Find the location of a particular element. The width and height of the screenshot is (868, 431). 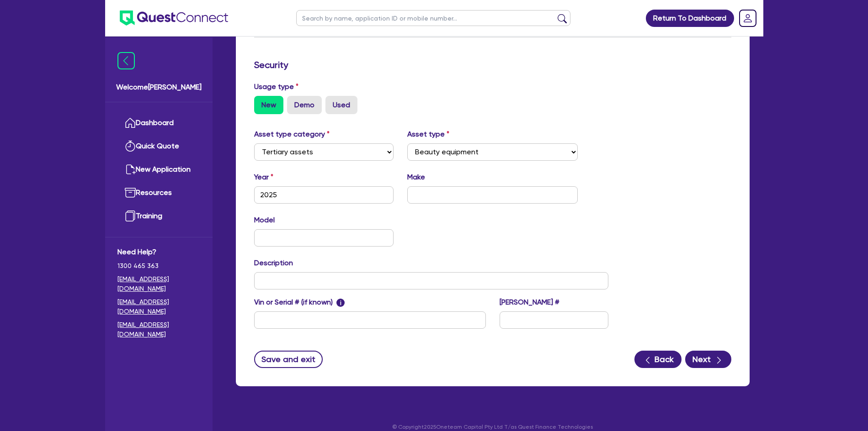

a: New Application is located at coordinates (159, 169).